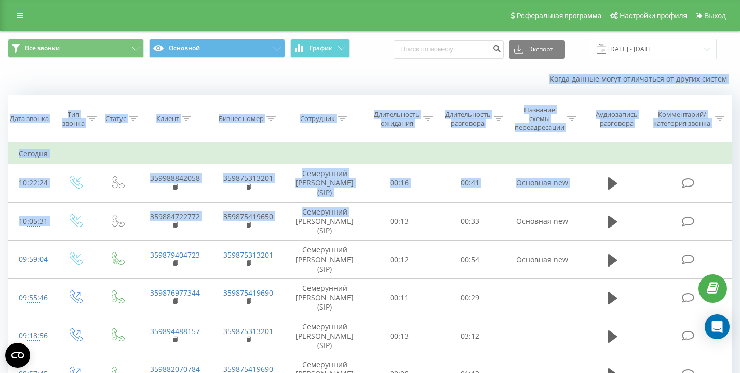  Describe the element at coordinates (175, 178) in the screenshot. I see `a: 359988842058` at that location.